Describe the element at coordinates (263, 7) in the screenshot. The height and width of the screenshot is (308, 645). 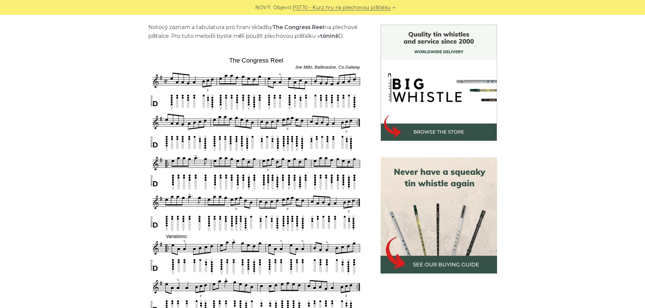
I see `font: NOVÝ:` at that location.